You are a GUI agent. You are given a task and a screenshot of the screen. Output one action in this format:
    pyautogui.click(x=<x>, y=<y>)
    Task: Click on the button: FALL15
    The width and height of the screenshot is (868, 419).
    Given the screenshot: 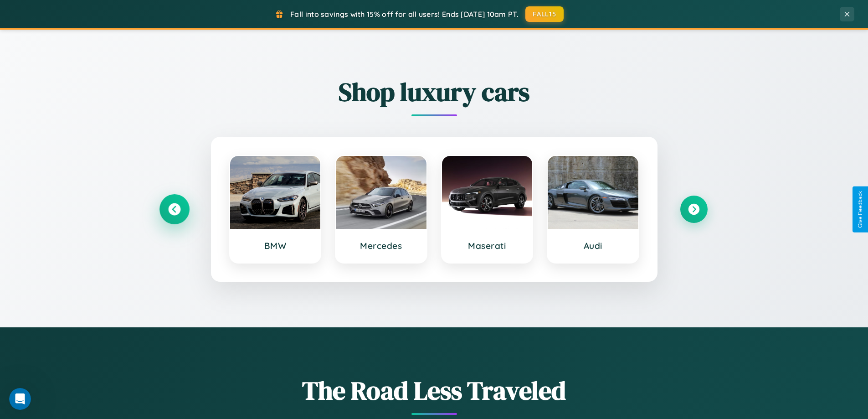 What is the action you would take?
    pyautogui.click(x=545, y=14)
    